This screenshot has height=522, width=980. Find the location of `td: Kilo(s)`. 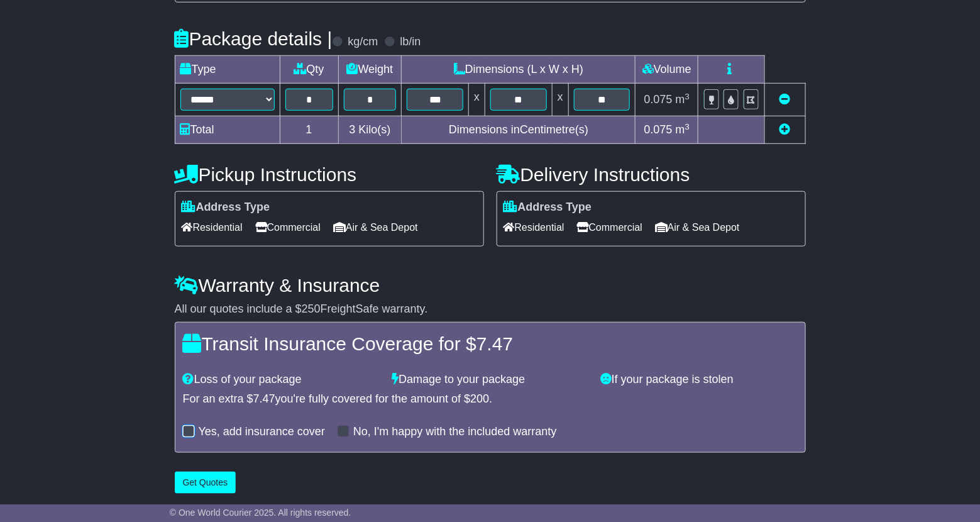

td: Kilo(s) is located at coordinates (369, 130).